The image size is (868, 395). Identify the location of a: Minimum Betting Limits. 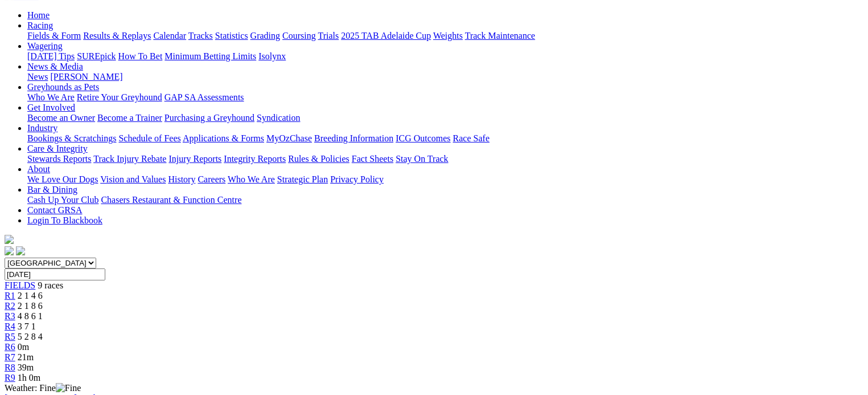
(210, 56).